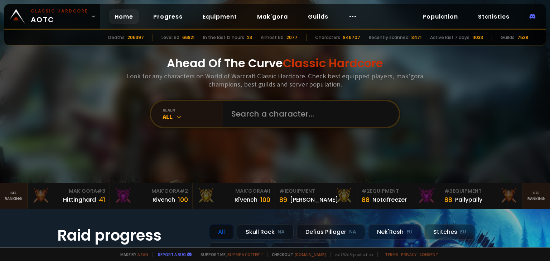 This screenshot has width=550, height=261. What do you see at coordinates (151, 196) in the screenshot?
I see `a: Mak'Gora#2Rivench100` at bounding box center [151, 196].